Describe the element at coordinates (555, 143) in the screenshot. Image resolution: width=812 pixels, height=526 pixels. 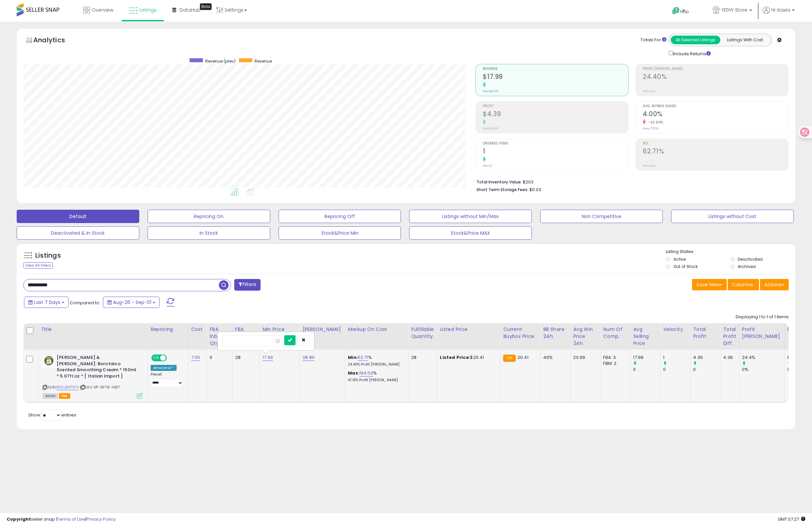
I see `span: Ordered Items` at that location.